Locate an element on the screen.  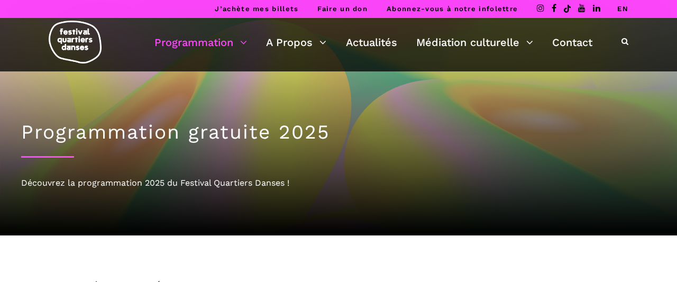
a: Abonnez-vous à notre infolettre is located at coordinates (452, 8).